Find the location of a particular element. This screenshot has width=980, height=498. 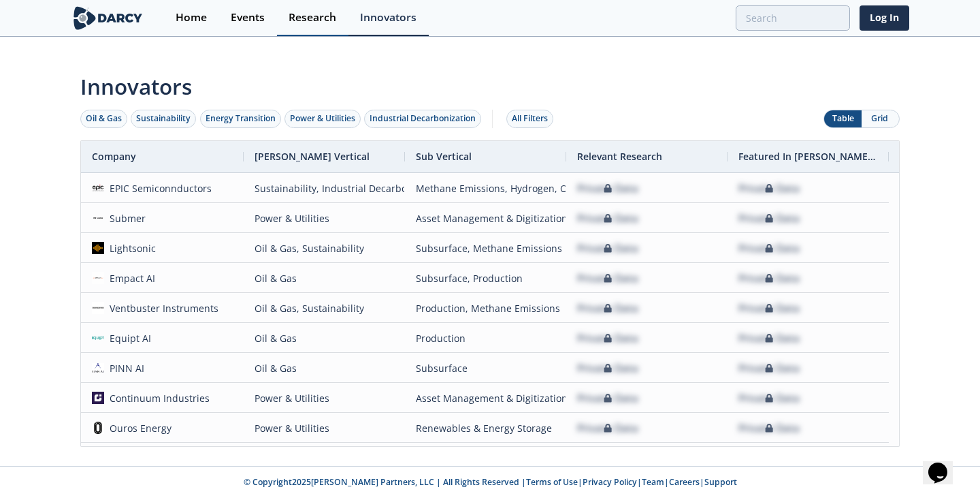

div: Subsurface, Production is located at coordinates (485, 278).